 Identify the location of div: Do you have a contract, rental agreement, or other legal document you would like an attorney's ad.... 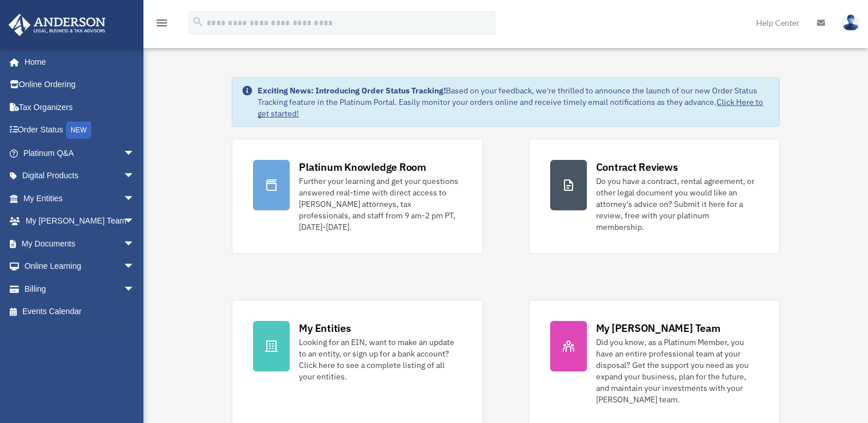
(677, 204).